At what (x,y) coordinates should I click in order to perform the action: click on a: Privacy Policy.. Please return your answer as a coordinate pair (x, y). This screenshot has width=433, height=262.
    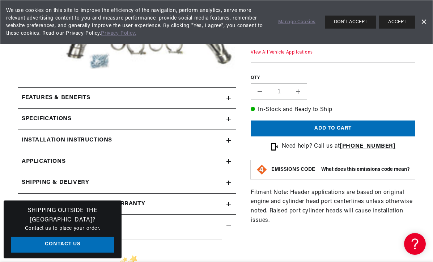
    Looking at the image, I should click on (118, 33).